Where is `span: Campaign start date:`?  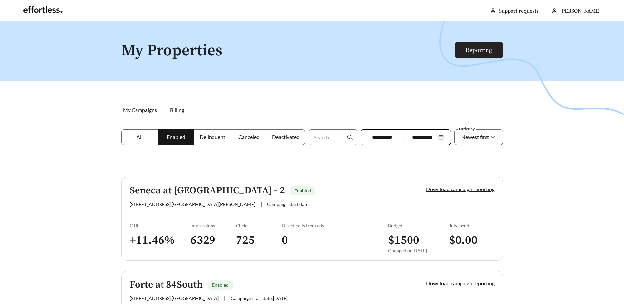 span: Campaign start date: is located at coordinates (288, 204).